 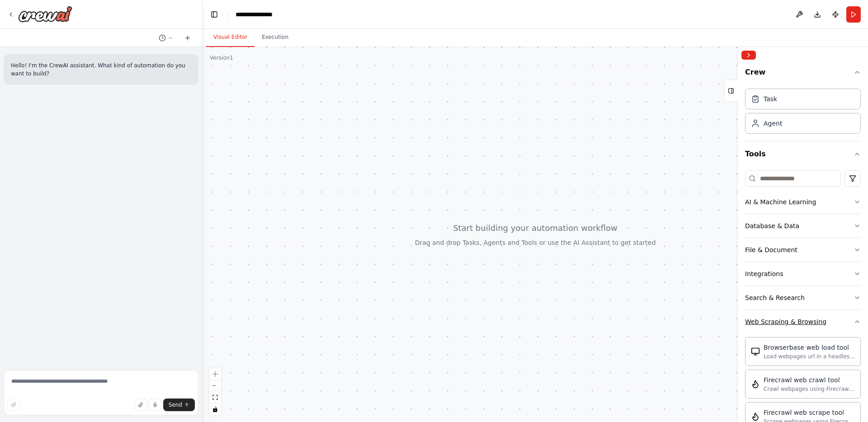 I want to click on div: Task, so click(x=770, y=99).